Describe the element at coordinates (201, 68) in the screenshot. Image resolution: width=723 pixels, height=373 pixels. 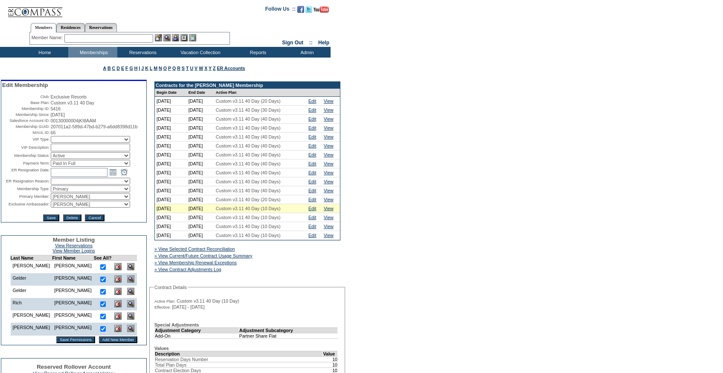
I see `a: W` at that location.